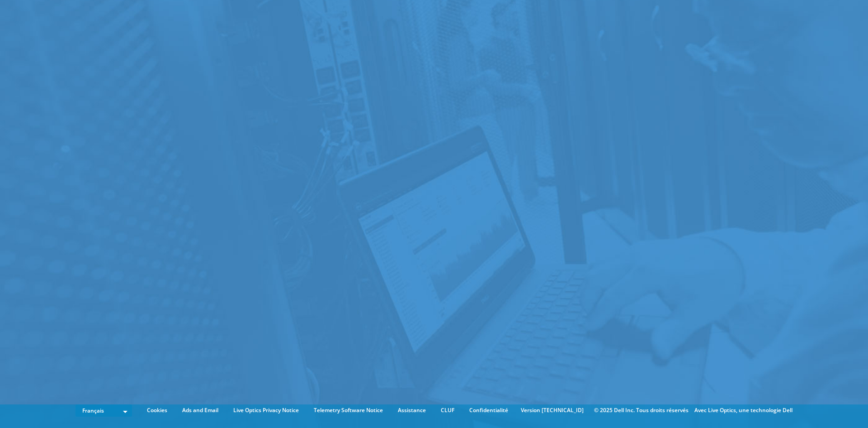  I want to click on a: Cookies, so click(157, 410).